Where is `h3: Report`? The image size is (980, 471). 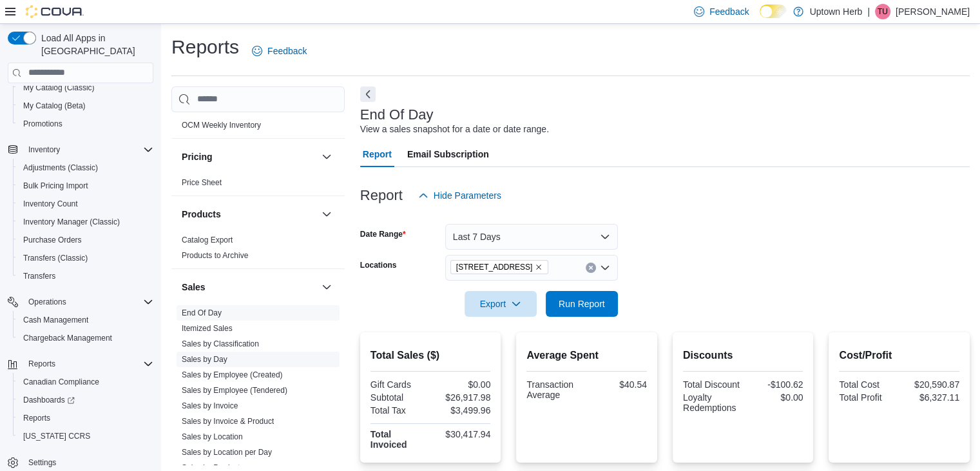 h3: Report is located at coordinates (382, 195).